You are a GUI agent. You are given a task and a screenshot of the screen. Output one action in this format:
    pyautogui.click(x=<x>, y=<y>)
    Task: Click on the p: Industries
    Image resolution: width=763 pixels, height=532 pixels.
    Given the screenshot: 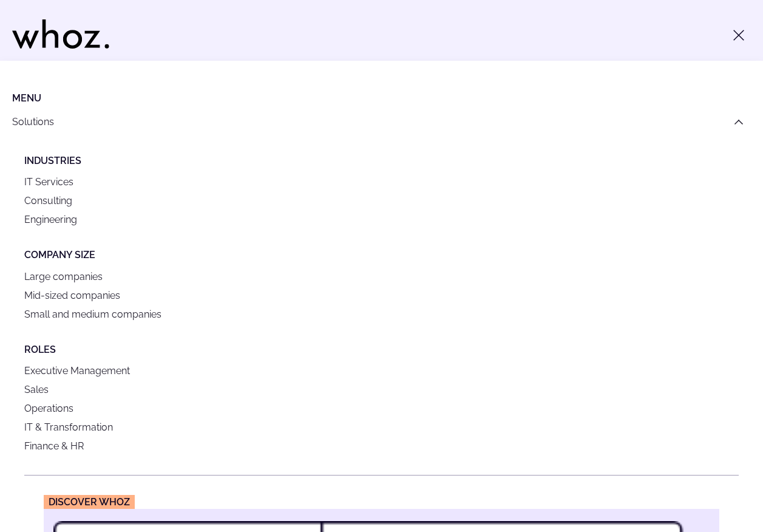 What is the action you would take?
    pyautogui.click(x=381, y=161)
    